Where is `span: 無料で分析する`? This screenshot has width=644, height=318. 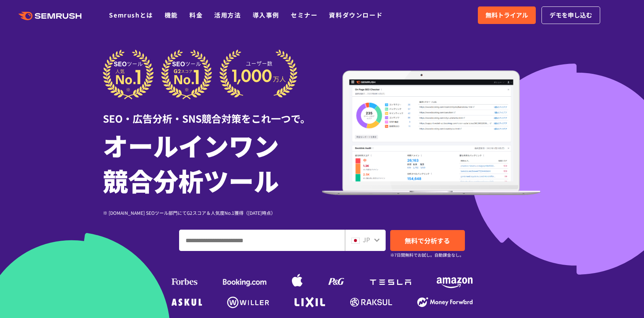
span: 無料で分析する is located at coordinates (427, 240).